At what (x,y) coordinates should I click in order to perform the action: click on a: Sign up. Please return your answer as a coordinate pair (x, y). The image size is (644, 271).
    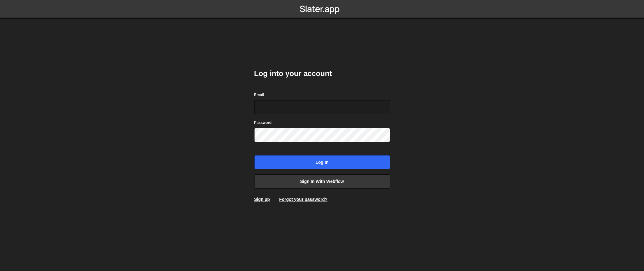
    Looking at the image, I should click on (262, 200).